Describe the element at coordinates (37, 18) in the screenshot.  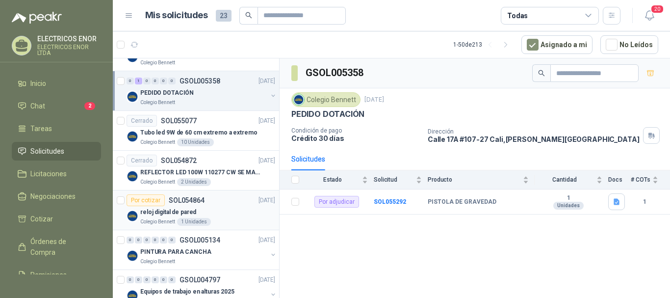
I see `img: Logo peakr` at that location.